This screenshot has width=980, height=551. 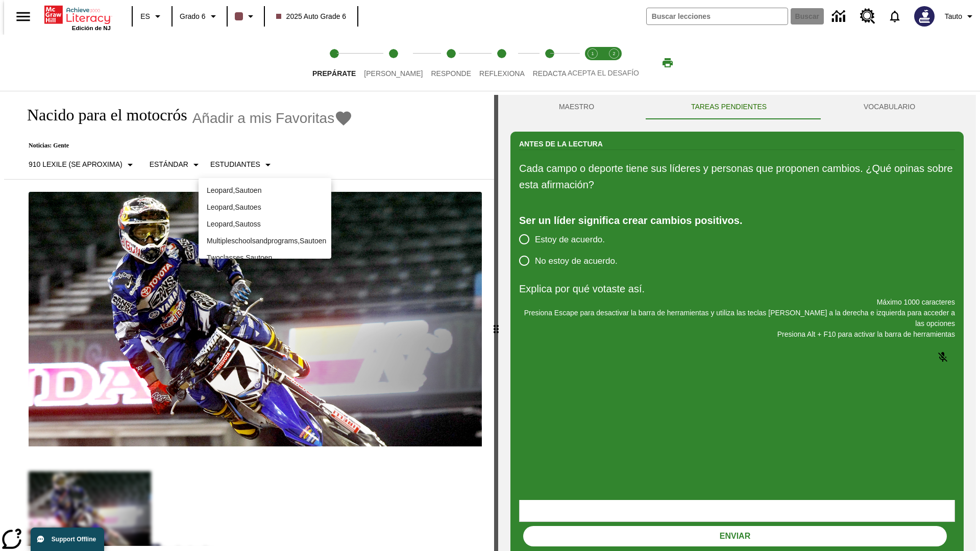 I want to click on body: Explica por qué votaste así. Máximo 1000 caracteres Presiona Alt + F10 para activar la barra de h..., so click(x=77, y=13).